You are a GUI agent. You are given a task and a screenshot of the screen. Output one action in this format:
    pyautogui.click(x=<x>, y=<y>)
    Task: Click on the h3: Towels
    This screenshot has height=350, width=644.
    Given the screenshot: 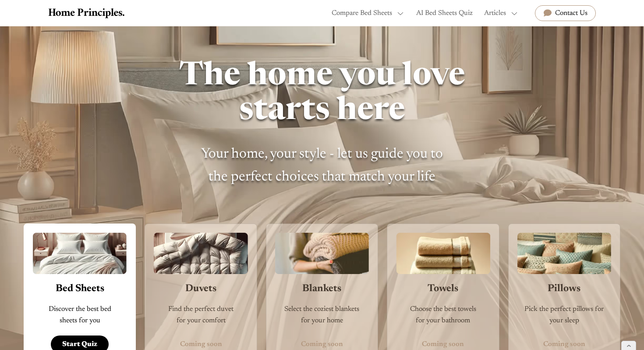 What is the action you would take?
    pyautogui.click(x=443, y=289)
    